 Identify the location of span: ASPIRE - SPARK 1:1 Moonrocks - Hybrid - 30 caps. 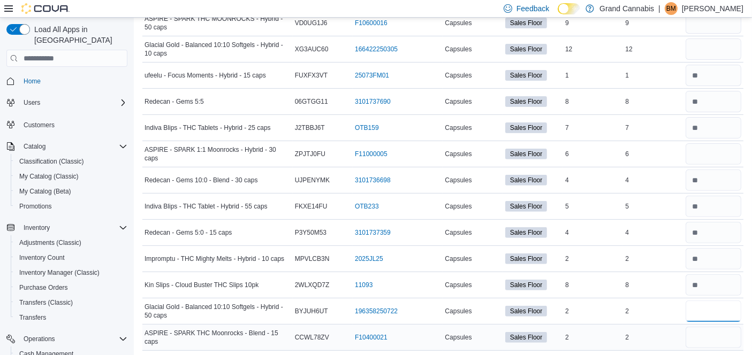
(217, 154).